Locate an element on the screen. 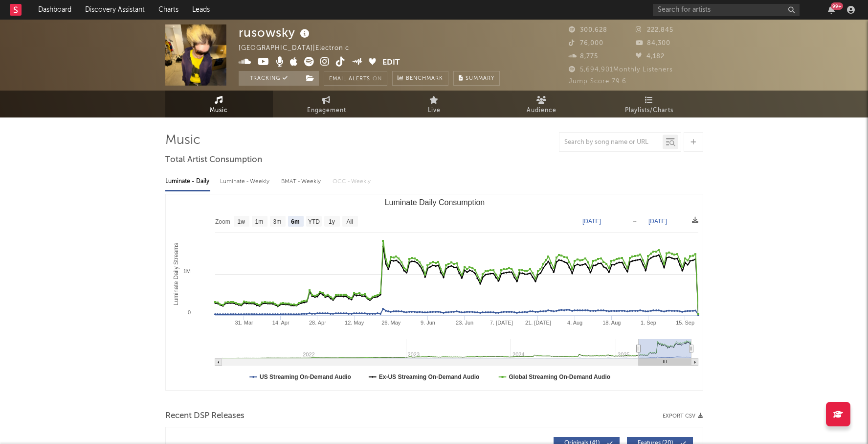 This screenshot has width=868, height=444. div: Luminate - Weekly is located at coordinates (246, 182).